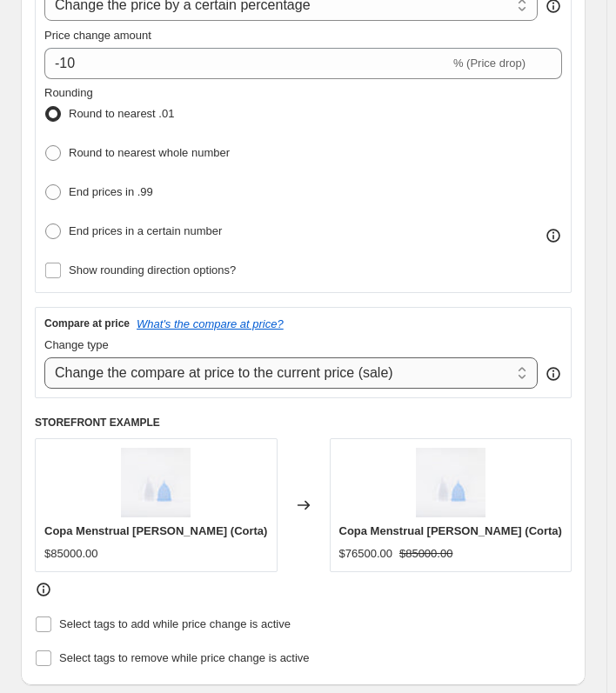  What do you see at coordinates (489, 62) in the screenshot?
I see `span: % (Price drop)` at bounding box center [489, 62].